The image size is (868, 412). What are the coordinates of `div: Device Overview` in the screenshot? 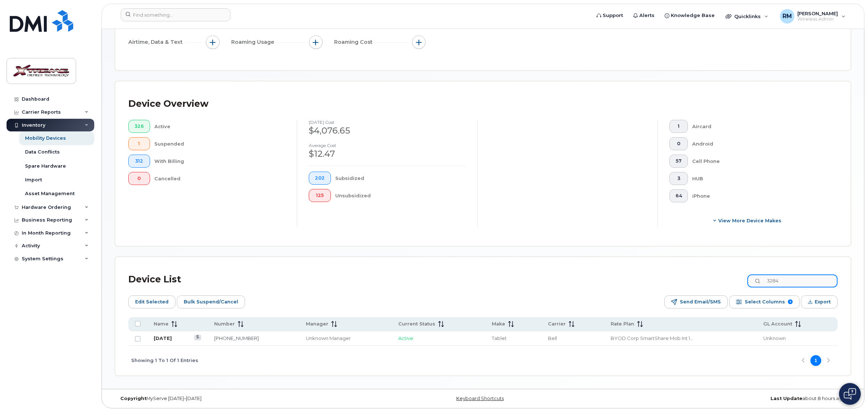 It's located at (168, 104).